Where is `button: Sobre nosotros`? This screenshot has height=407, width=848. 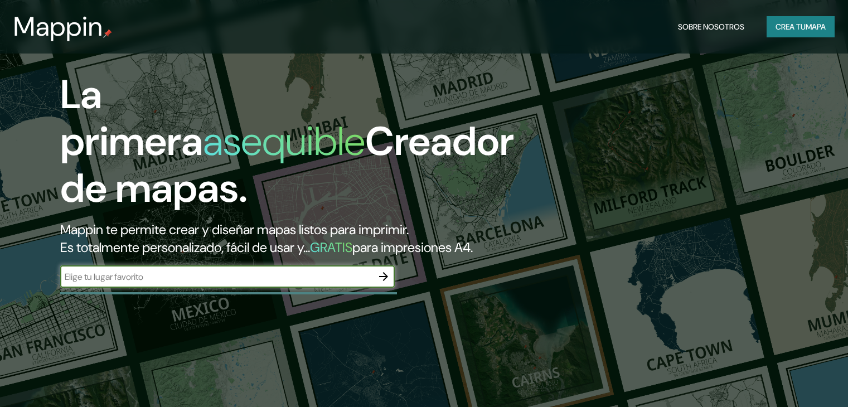
button: Sobre nosotros is located at coordinates (711, 27).